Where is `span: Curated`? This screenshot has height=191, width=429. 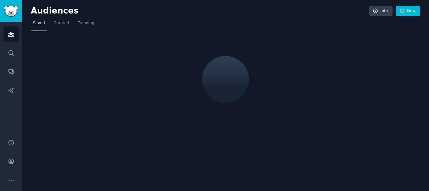
span: Curated is located at coordinates (61, 23).